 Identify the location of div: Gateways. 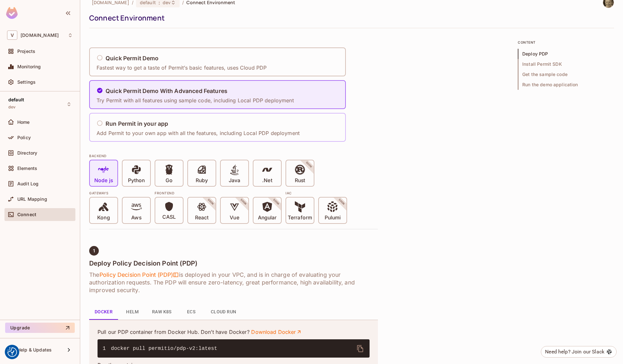
(120, 193).